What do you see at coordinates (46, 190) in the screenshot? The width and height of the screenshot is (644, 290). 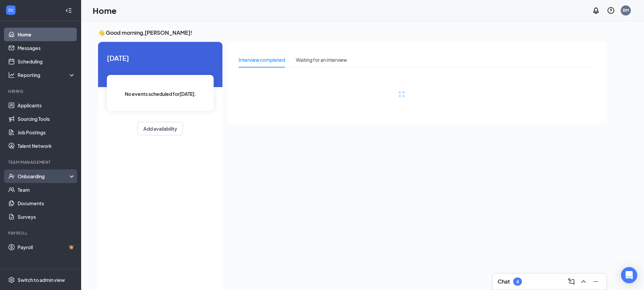 I see `a: Team` at bounding box center [46, 190].